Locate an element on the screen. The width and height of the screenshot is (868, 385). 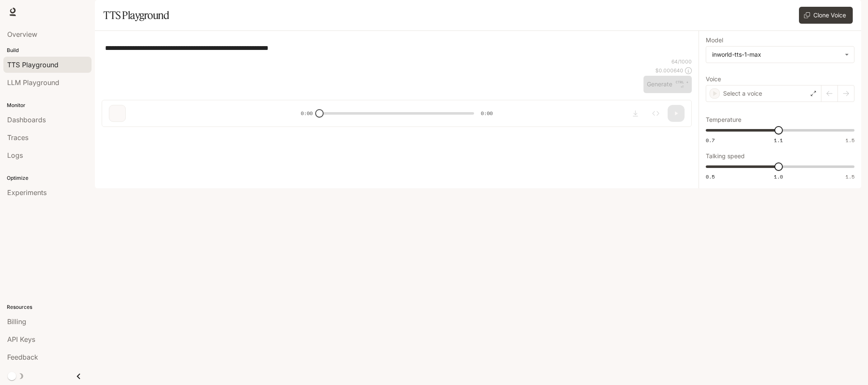
span: 0.7 is located at coordinates (710, 140).